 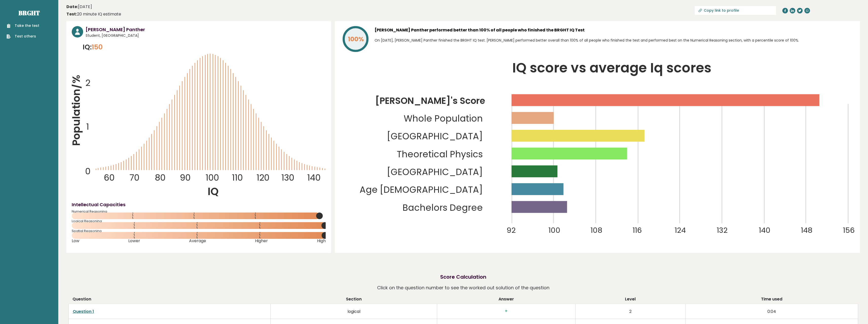 I want to click on a: Brght, so click(x=29, y=13).